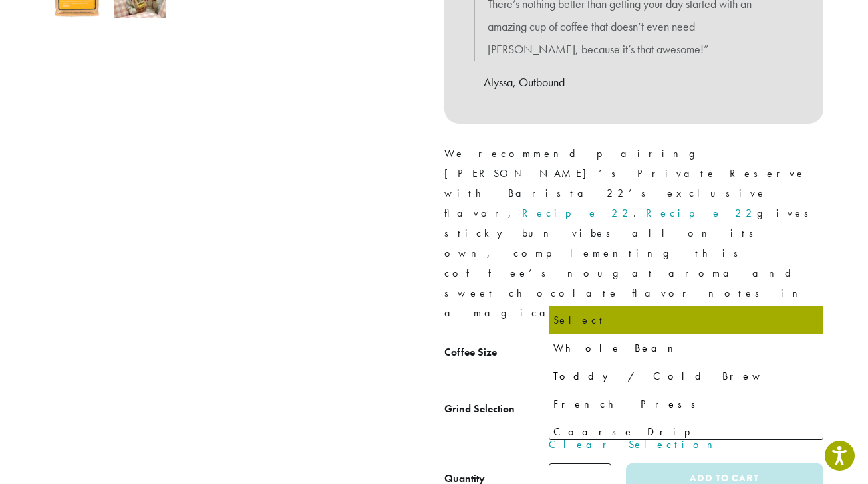 The height and width of the screenshot is (484, 868). What do you see at coordinates (686, 445) in the screenshot?
I see `a: Clear Selection` at bounding box center [686, 445].